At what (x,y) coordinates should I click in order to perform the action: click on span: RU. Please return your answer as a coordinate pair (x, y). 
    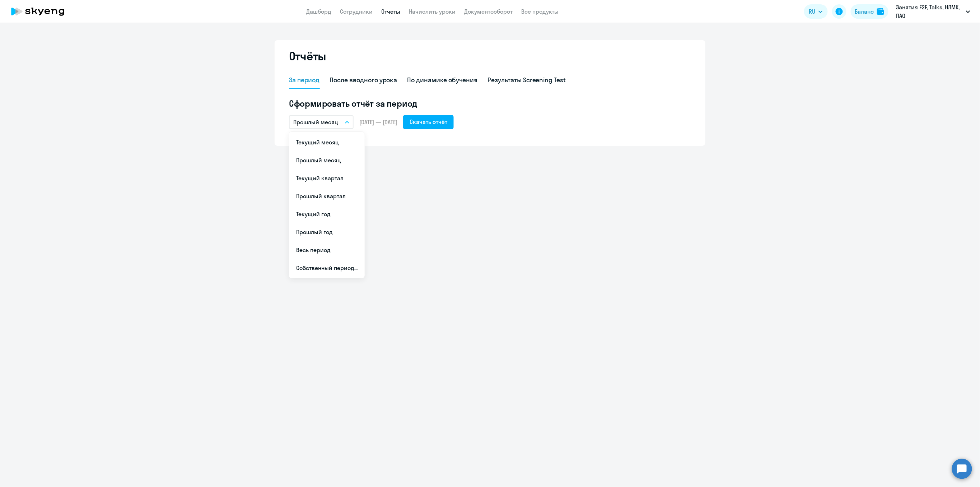
    Looking at the image, I should click on (812, 11).